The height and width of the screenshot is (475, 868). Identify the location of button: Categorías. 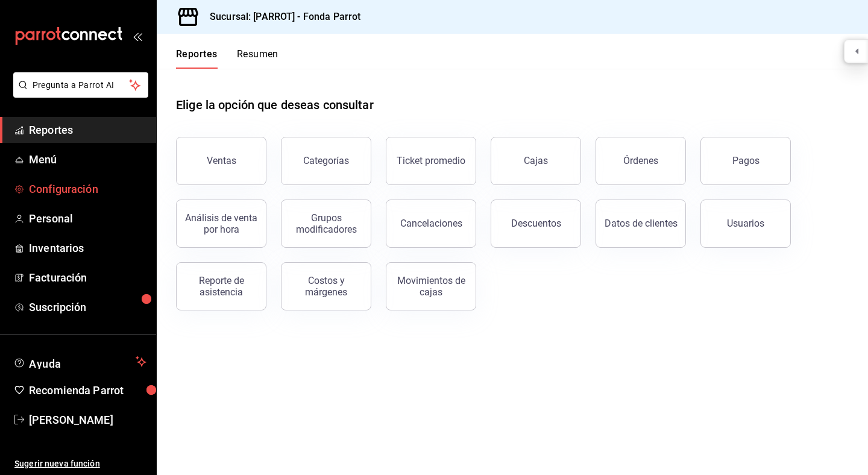
(326, 161).